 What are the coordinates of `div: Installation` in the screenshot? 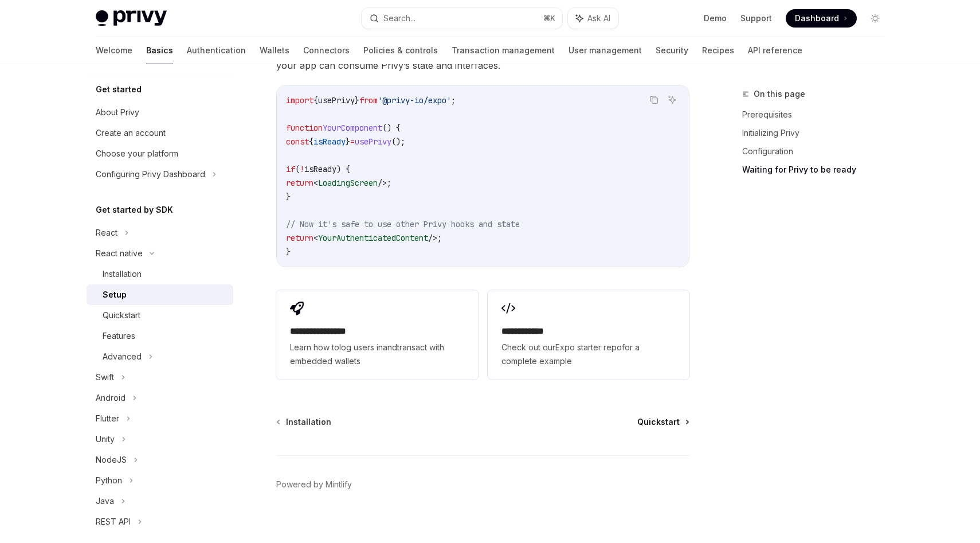 It's located at (122, 274).